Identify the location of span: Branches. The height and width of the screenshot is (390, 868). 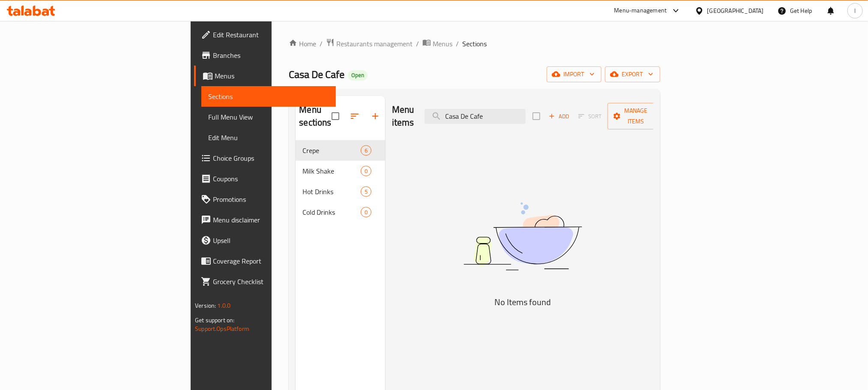
(271, 55).